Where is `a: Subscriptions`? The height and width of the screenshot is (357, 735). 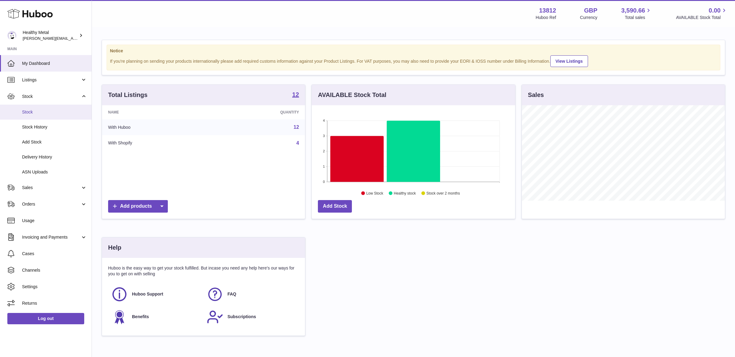 a: Subscriptions is located at coordinates (251, 317).